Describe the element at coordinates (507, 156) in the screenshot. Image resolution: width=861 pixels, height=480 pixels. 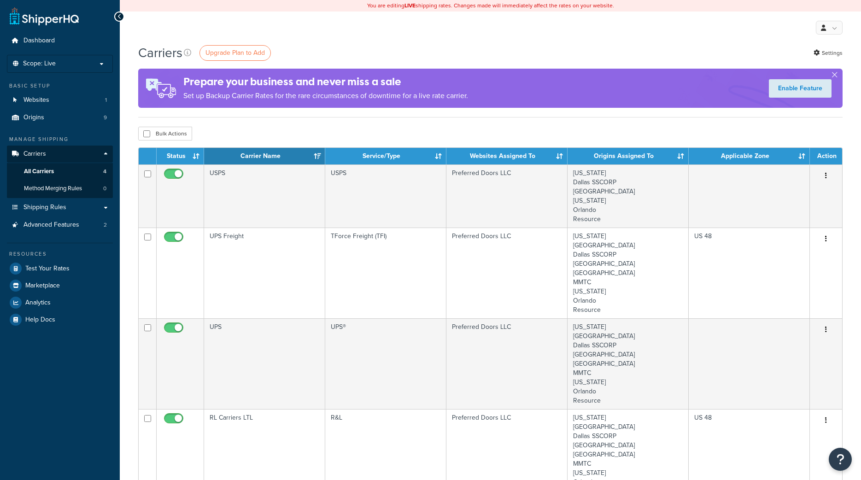
I see `th: Websites Assigned To: activate to sort column ascending` at that location.